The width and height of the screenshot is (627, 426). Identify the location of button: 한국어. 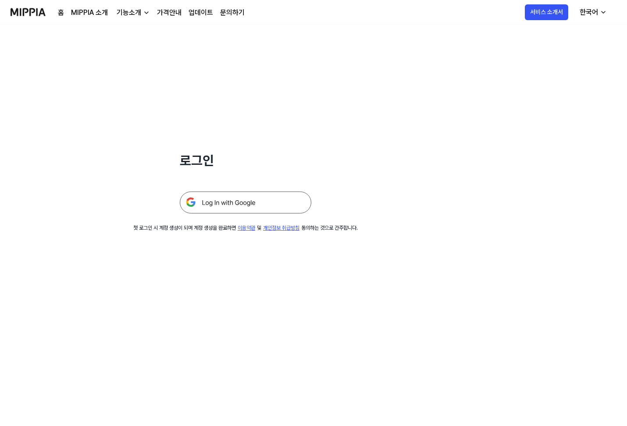
(593, 12).